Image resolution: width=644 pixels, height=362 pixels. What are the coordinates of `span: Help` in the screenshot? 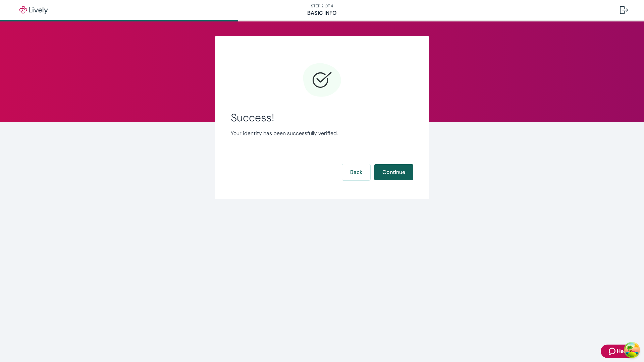 It's located at (623, 351).